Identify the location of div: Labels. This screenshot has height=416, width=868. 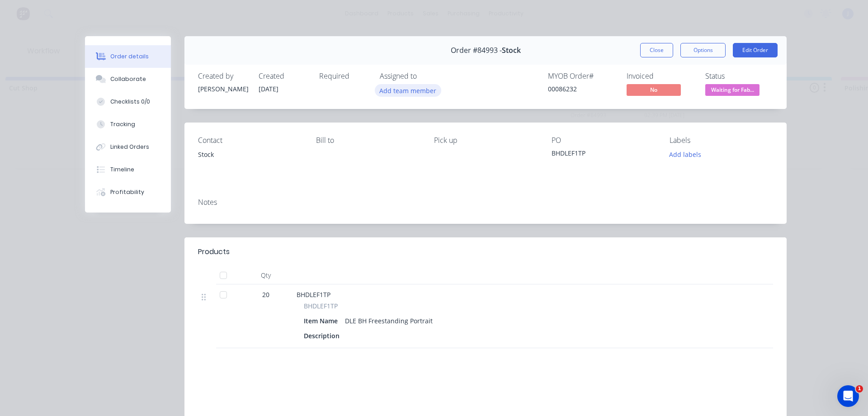
(722, 140).